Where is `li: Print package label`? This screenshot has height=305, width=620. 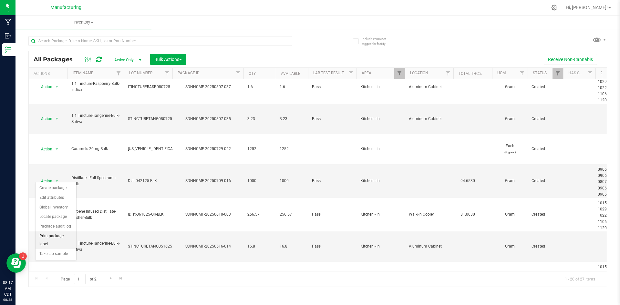 li: Print package label is located at coordinates (56, 240).